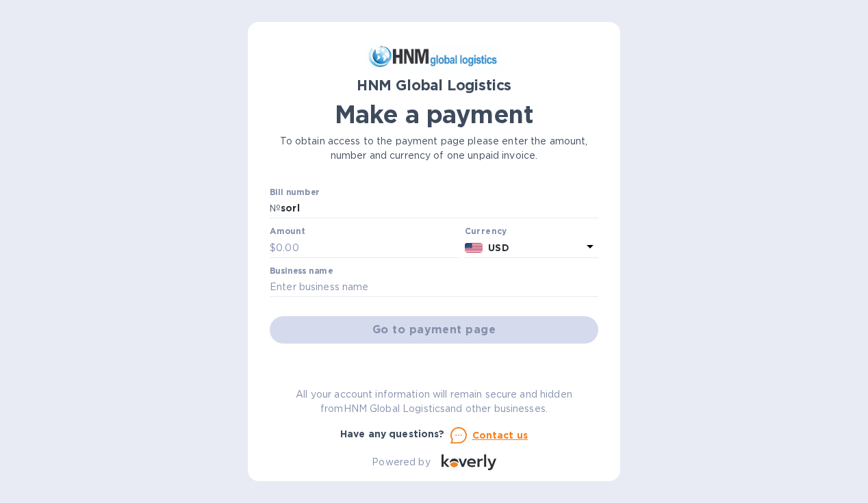 The height and width of the screenshot is (503, 868). What do you see at coordinates (287, 232) in the screenshot?
I see `label: Amount` at bounding box center [287, 232].